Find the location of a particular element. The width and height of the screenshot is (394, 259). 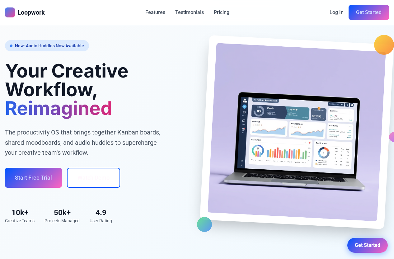

span: Reimagined is located at coordinates (59, 108).